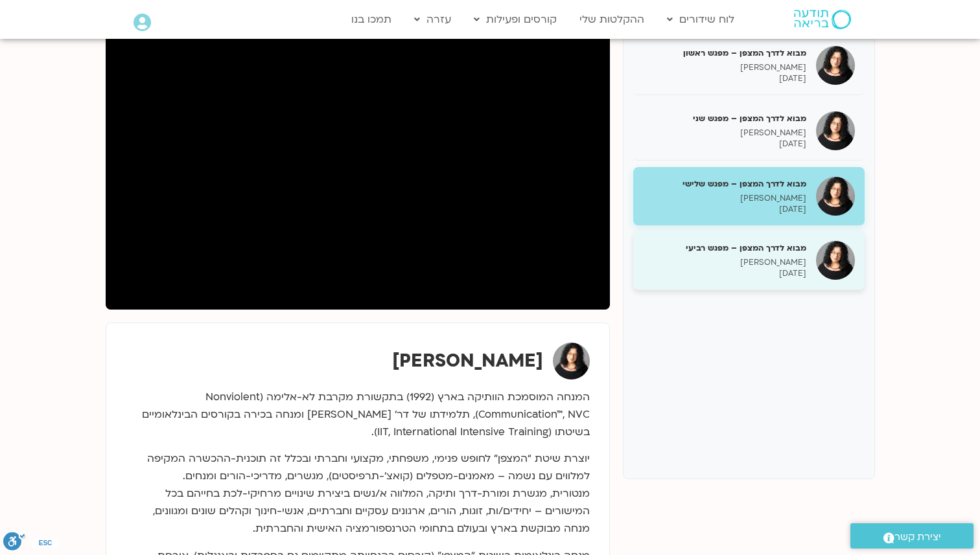 The image size is (980, 555). I want to click on img: מבוא לדרך המצפן – מפגש ראשון, so click(835, 65).